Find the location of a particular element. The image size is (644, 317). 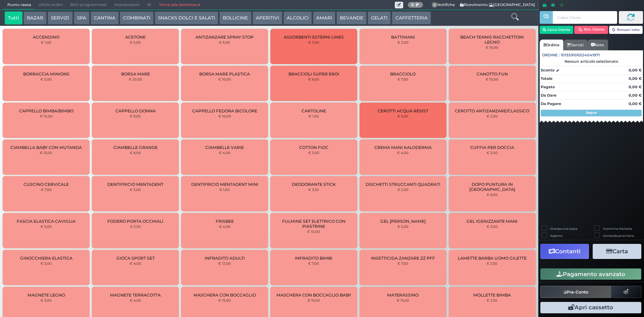

button: Contanti is located at coordinates (565, 252).